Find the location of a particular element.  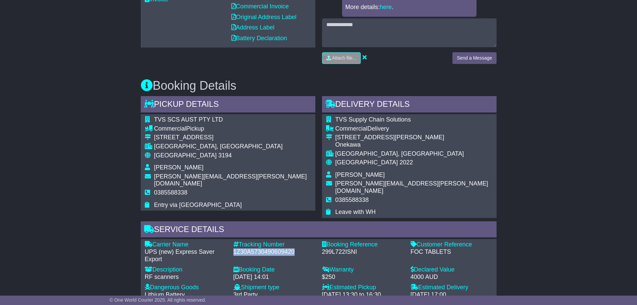

p: More details: . is located at coordinates (409, 7).